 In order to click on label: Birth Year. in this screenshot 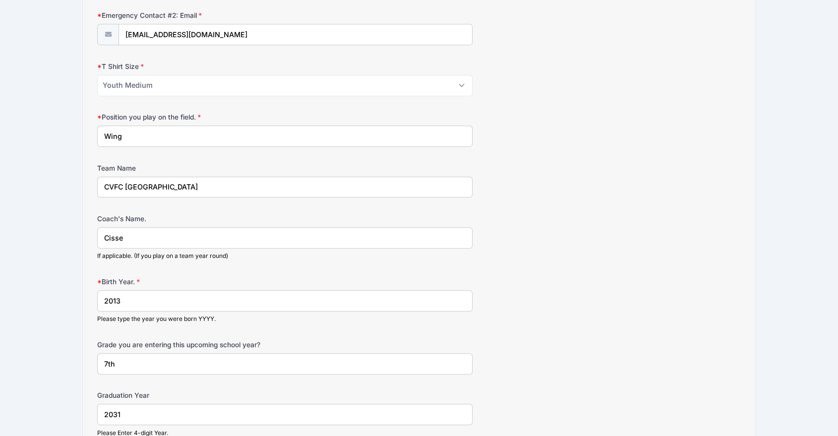, I will do `click(204, 282)`.